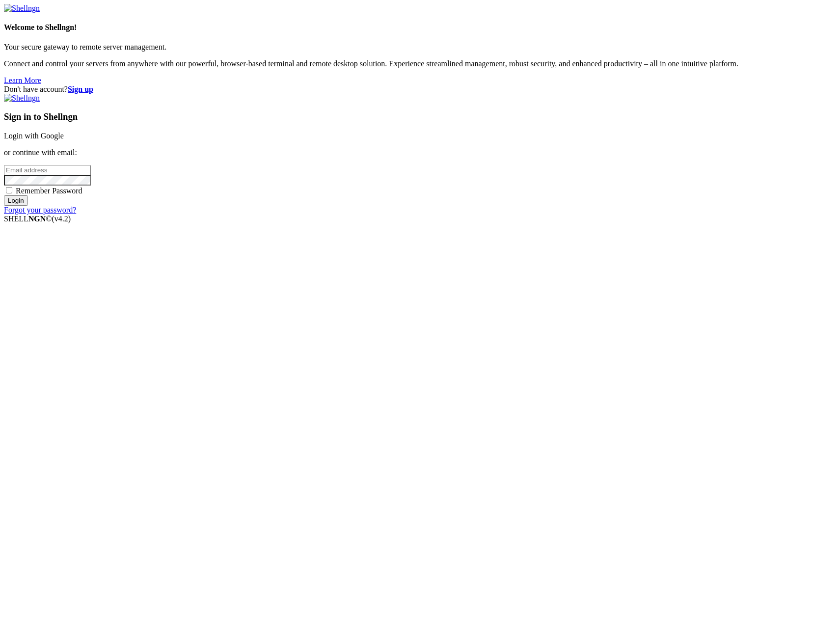 The height and width of the screenshot is (620, 840). Describe the element at coordinates (420, 27) in the screenshot. I see `h4: Welcome to Shellngn!` at that location.